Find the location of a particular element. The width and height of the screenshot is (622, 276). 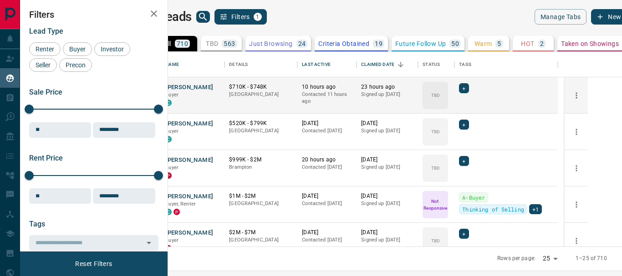

span: Buyer, Renter is located at coordinates (180, 204).